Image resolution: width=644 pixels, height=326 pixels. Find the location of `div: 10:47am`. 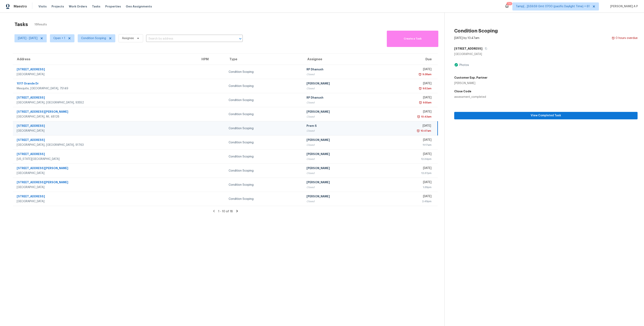

div: 10:47am is located at coordinates (425, 131).